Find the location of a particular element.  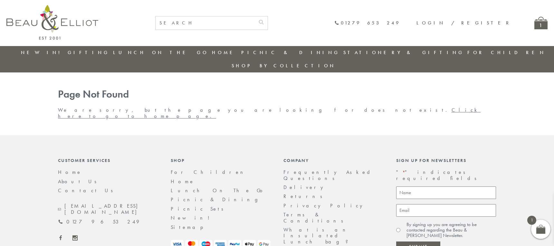

div: 1 is located at coordinates (541, 23).